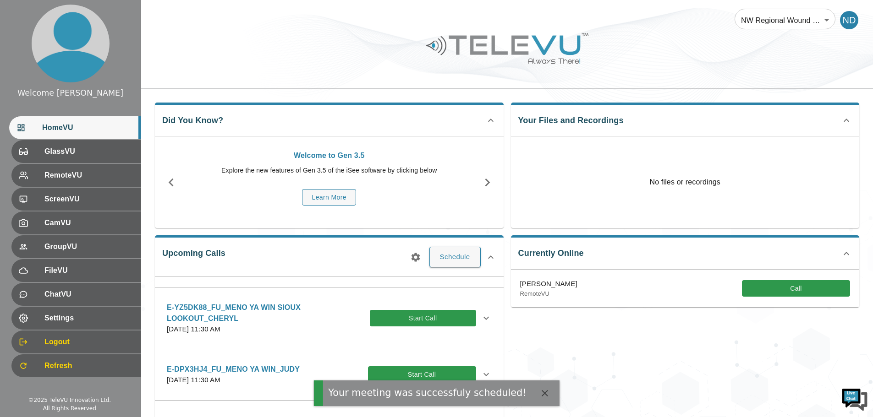 The image size is (873, 417). What do you see at coordinates (101, 54) in the screenshot?
I see `div: Chat with us now` at bounding box center [101, 54].